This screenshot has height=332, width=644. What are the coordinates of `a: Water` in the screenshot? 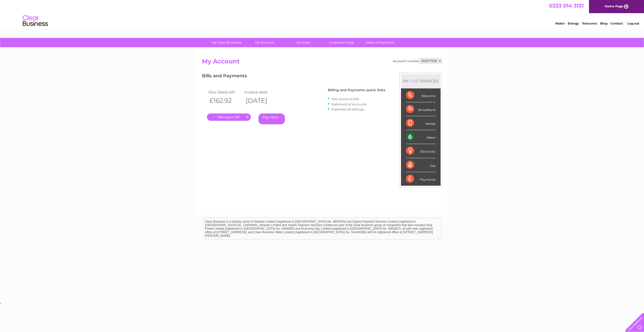 It's located at (560, 23).